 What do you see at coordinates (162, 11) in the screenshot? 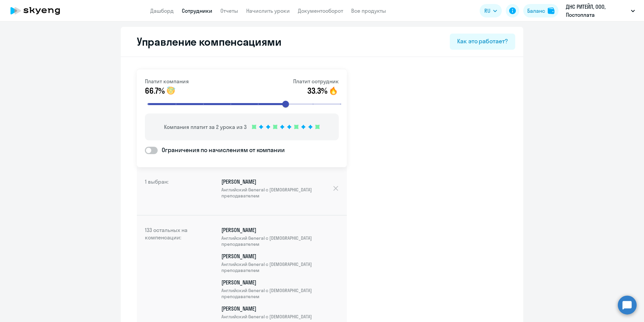
I see `a: Дашборд` at bounding box center [162, 11].